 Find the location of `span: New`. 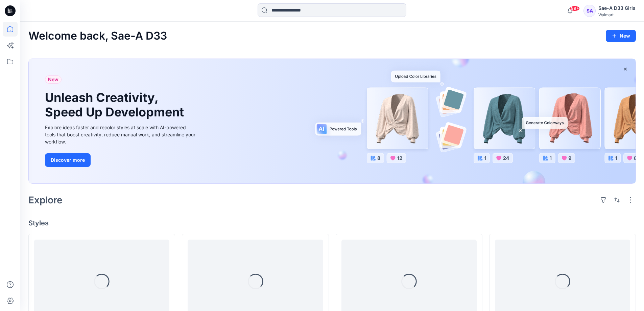

span: New is located at coordinates (53, 80).